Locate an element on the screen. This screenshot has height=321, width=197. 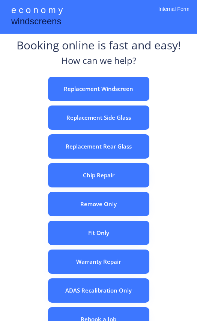
button: Replacement Side Glass is located at coordinates (98, 118).